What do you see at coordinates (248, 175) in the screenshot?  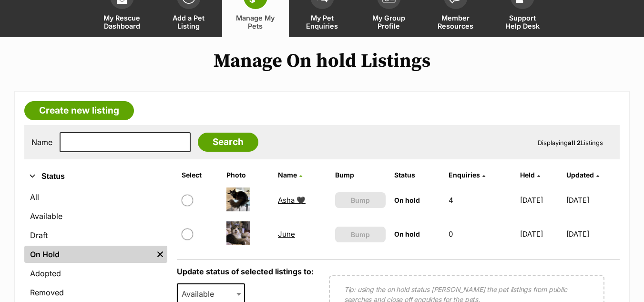 I see `th: Photo` at bounding box center [248, 175].